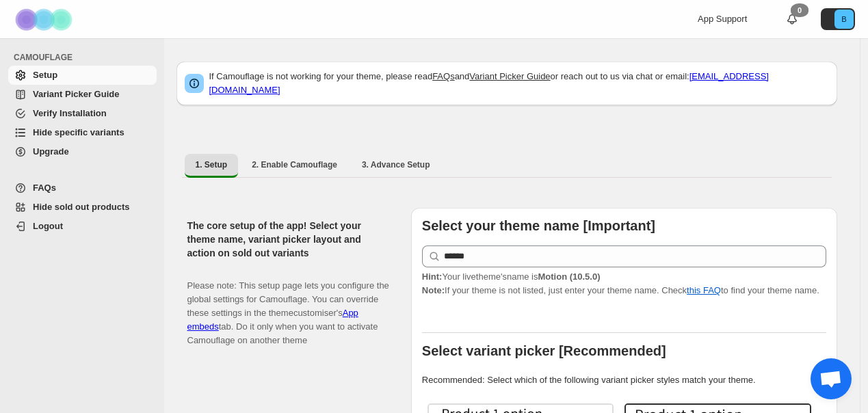  Describe the element at coordinates (544, 351) in the screenshot. I see `b: Select variant picker [Recommended]` at that location.